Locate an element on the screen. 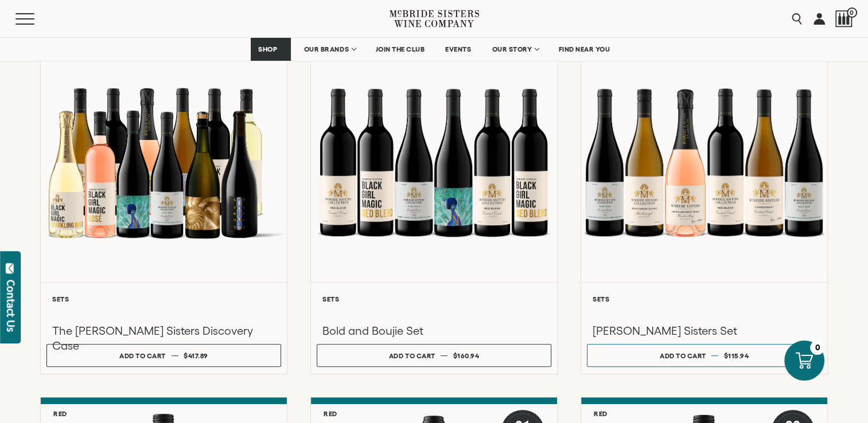 This screenshot has width=868, height=423. button: Add to cart $417.89 is located at coordinates (163, 355).